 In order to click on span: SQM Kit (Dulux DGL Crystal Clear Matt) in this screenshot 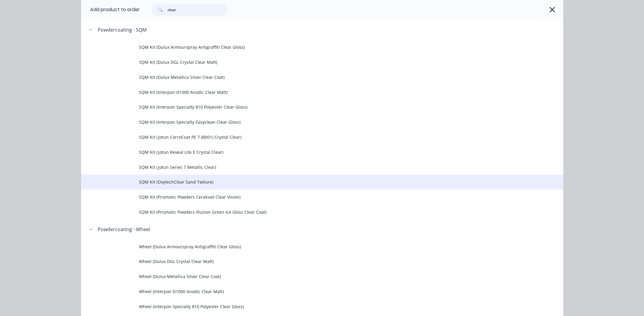, I will do `click(308, 62)`.